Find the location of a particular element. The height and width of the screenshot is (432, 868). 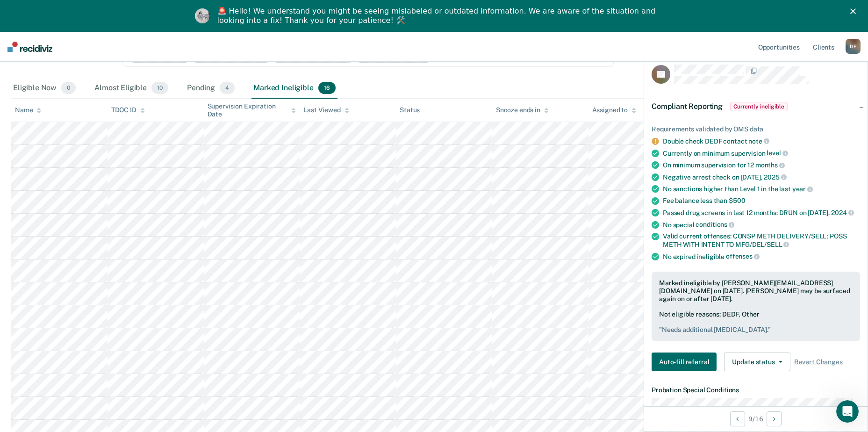

div: Double check DEDF contact note is located at coordinates (762, 141).